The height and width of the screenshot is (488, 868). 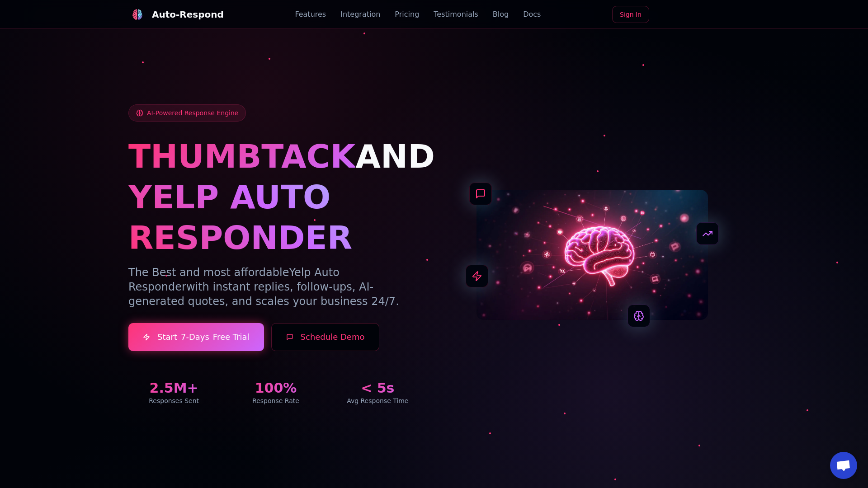 I want to click on a: Features, so click(x=310, y=14).